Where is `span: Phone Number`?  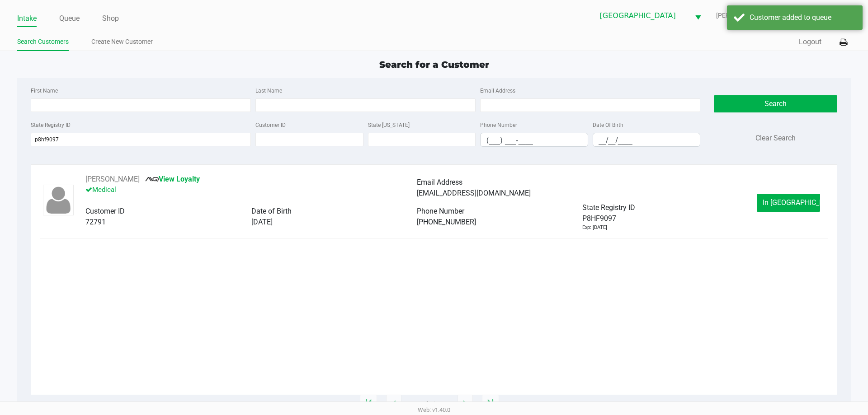
span: Phone Number is located at coordinates (440, 211).